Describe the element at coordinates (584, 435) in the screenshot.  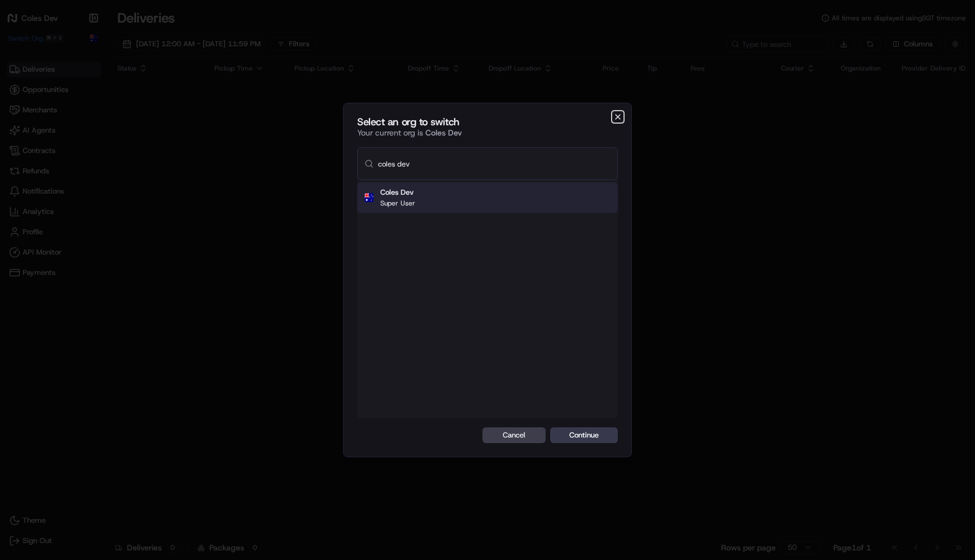
I see `button: Continue` at that location.